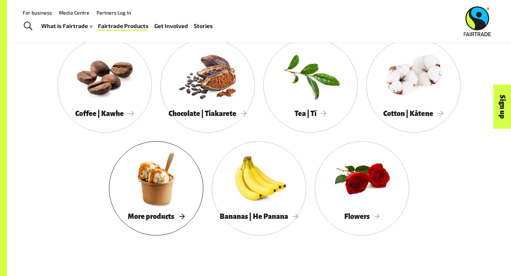  I want to click on a: Toggle Search, so click(28, 26).